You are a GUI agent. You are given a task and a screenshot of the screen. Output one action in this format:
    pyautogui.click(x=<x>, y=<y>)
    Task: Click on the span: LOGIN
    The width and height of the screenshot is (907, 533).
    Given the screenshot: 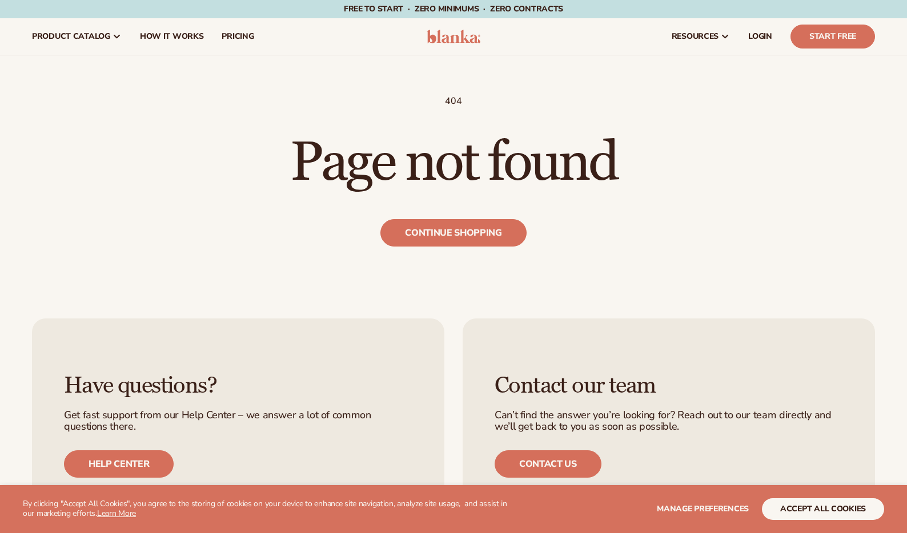 What is the action you would take?
    pyautogui.click(x=760, y=37)
    